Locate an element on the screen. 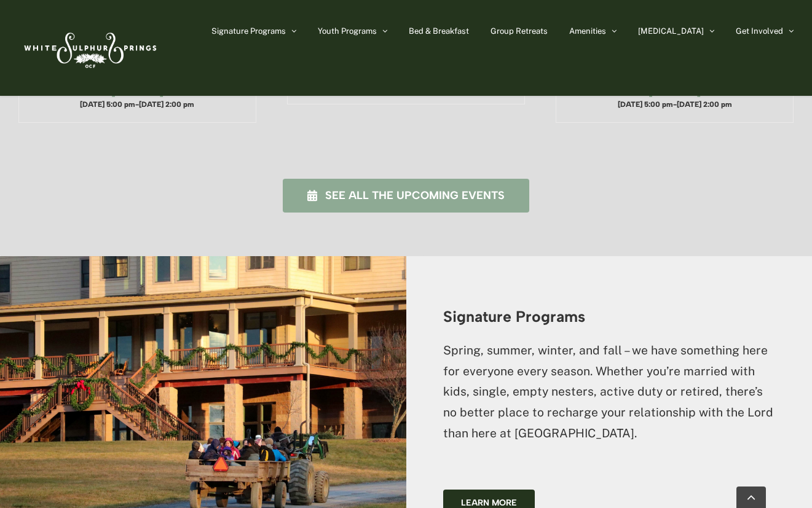 The height and width of the screenshot is (508, 812). span: See all the upcoming events is located at coordinates (415, 195).